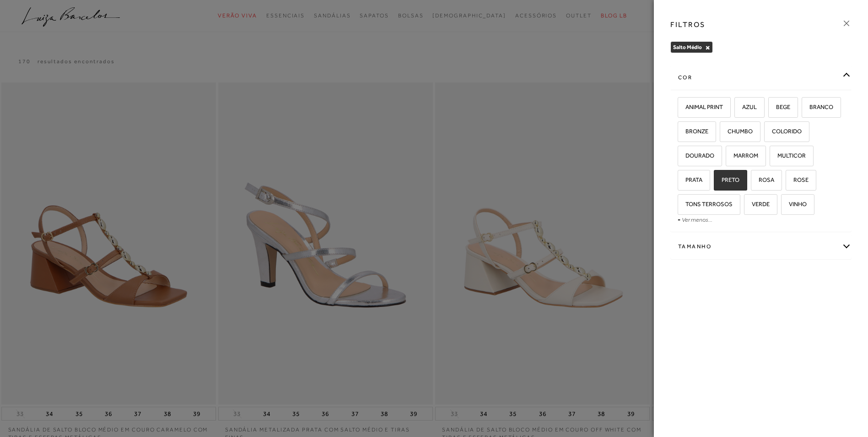 The image size is (868, 437). I want to click on span: ROSA, so click(763, 180).